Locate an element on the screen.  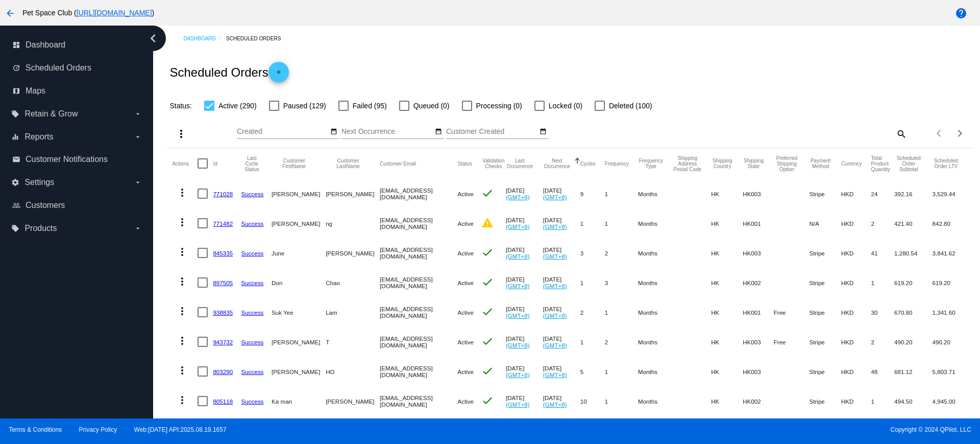
button: Change sorting for Id is located at coordinates (215, 163).